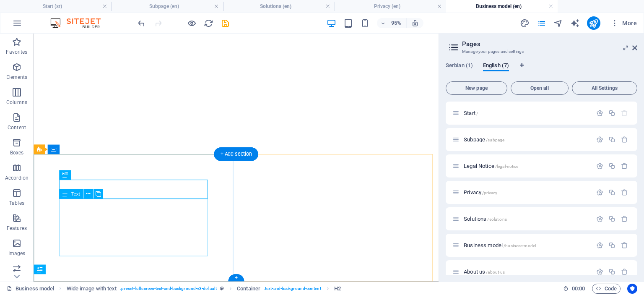  What do you see at coordinates (222, 288) in the screenshot?
I see `i: This element is a customizable preset` at bounding box center [222, 288].